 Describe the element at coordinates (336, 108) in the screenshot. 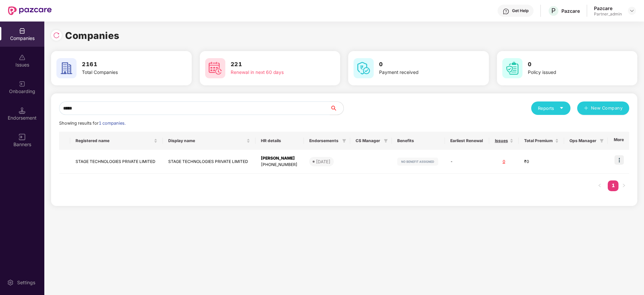

I see `span: search` at that location.